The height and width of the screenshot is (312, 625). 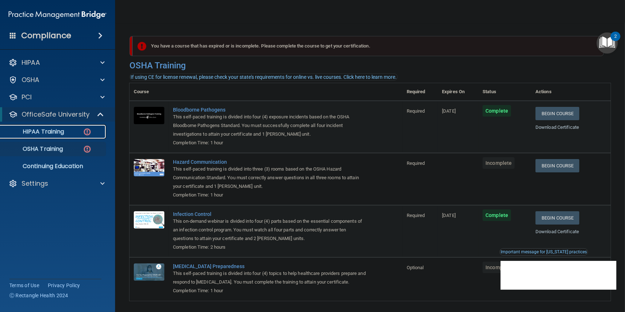 What do you see at coordinates (415, 267) in the screenshot?
I see `span: Optional` at bounding box center [415, 267].